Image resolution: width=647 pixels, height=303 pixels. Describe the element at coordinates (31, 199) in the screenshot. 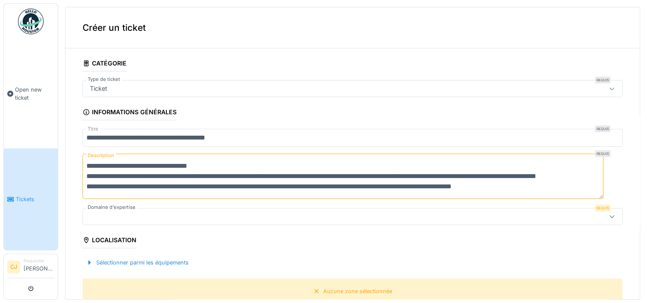

I see `a: Tickets` at that location.